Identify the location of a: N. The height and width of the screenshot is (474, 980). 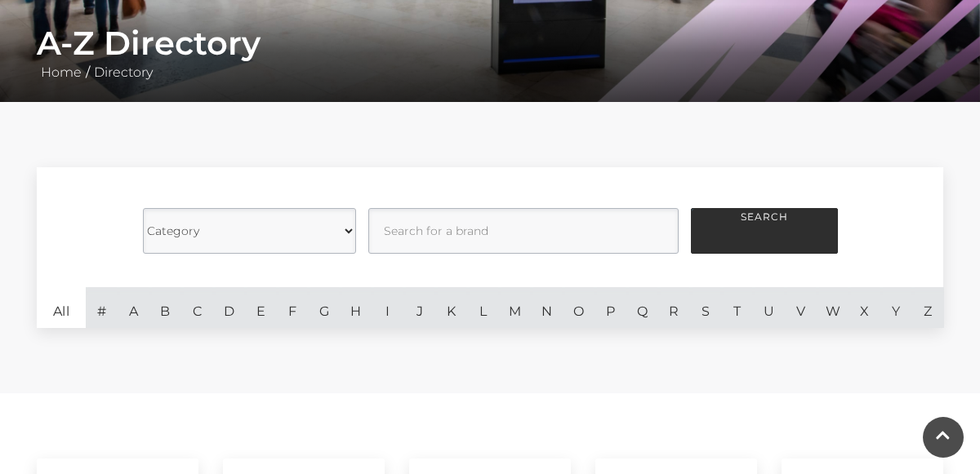
(546, 307).